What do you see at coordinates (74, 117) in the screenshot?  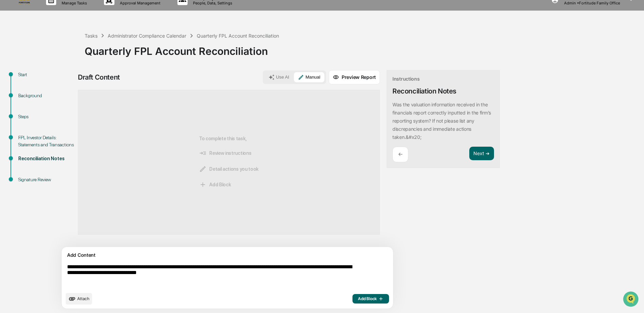 I see `span: Pylon` at bounding box center [74, 117].